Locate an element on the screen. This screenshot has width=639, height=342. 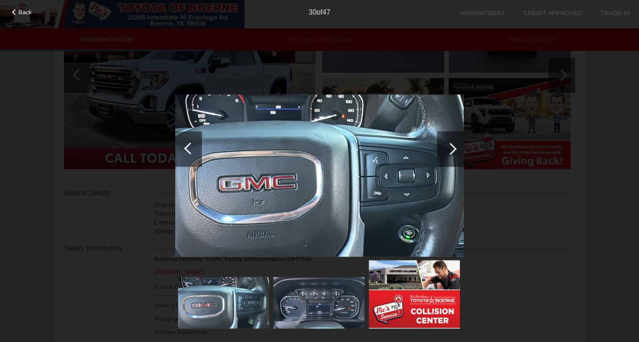
a: Credit Approved is located at coordinates (553, 13).